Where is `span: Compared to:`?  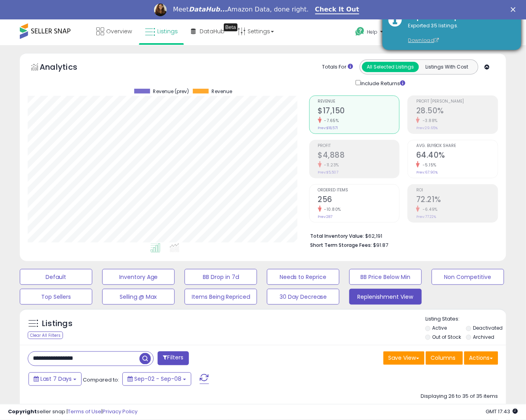 span: Compared to: is located at coordinates (101, 379).